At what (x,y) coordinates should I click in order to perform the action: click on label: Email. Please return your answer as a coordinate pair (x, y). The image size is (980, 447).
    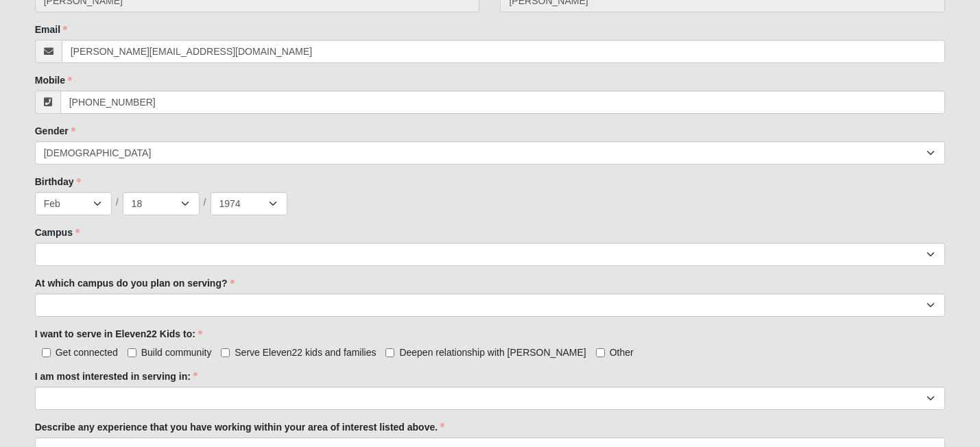
    Looking at the image, I should click on (51, 30).